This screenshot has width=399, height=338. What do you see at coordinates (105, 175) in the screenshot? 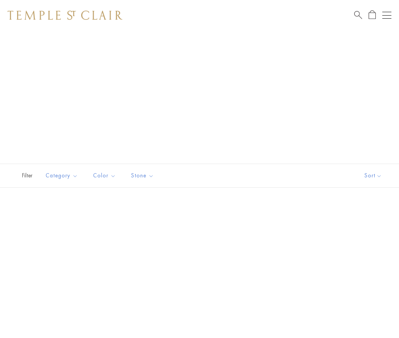
I see `button: Color` at bounding box center [105, 175].